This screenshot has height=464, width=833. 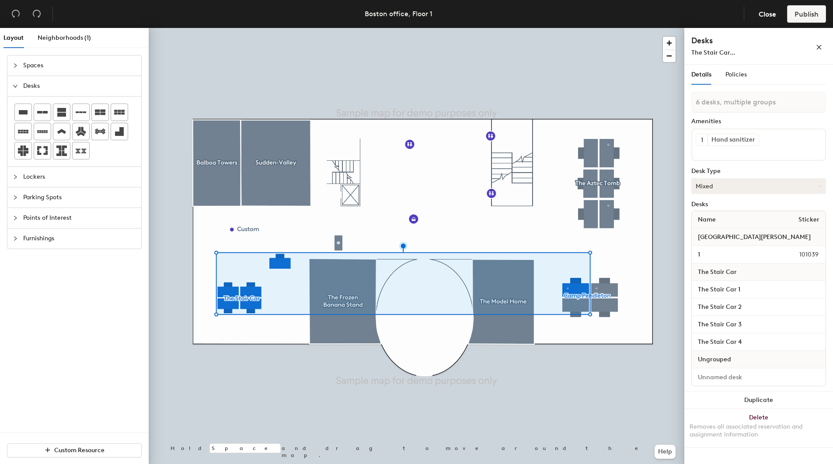 I want to click on span: close, so click(x=819, y=47).